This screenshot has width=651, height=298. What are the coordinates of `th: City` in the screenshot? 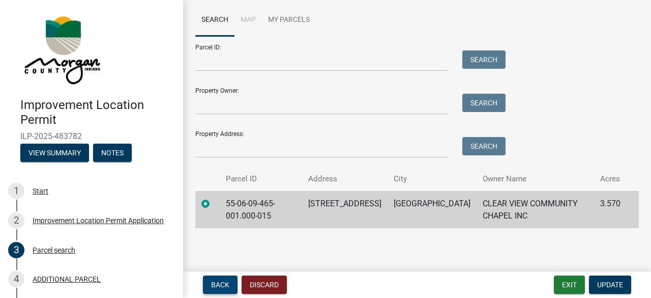 It's located at (432, 179).